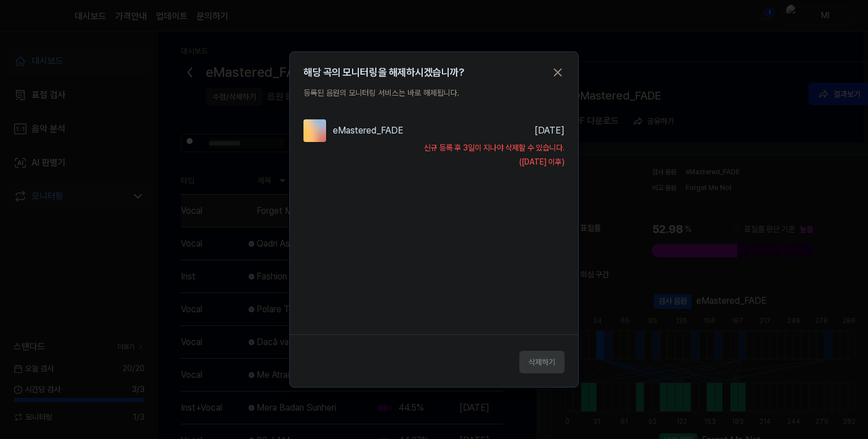 The height and width of the screenshot is (439, 868). Describe the element at coordinates (368, 131) in the screenshot. I see `div: eMastered_FADE` at that location.